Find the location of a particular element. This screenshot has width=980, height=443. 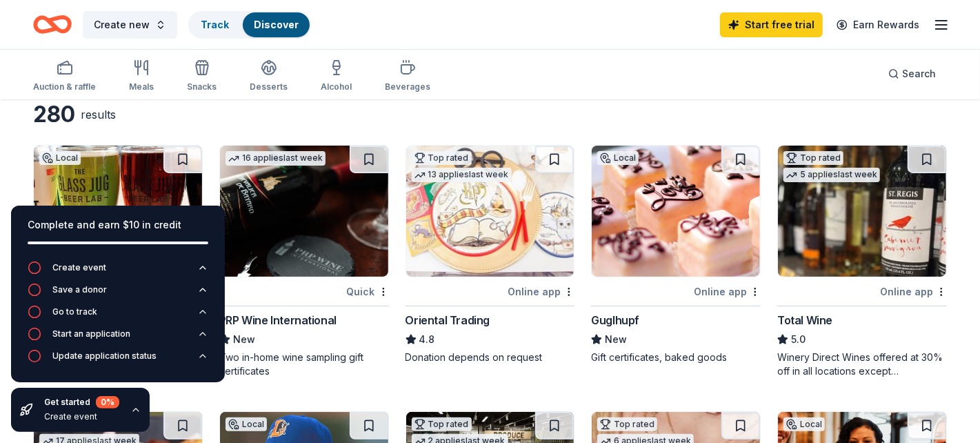

span: Search is located at coordinates (919, 74).